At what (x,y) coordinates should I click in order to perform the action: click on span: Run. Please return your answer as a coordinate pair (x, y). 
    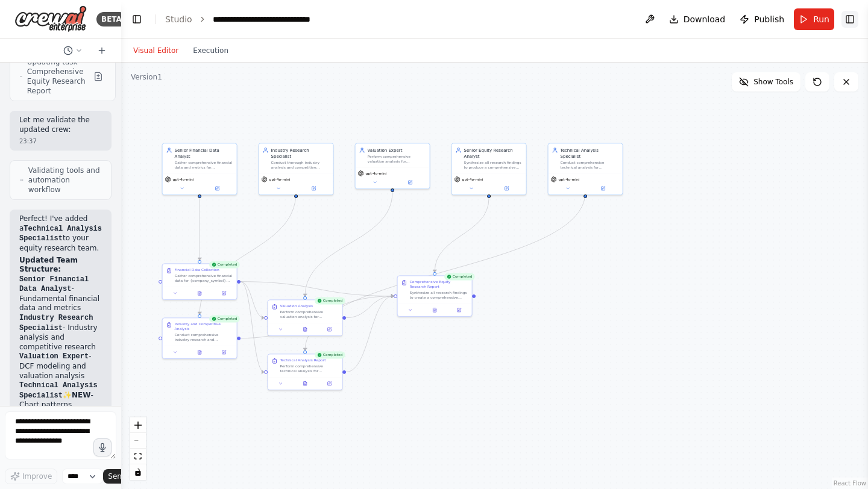
    Looking at the image, I should click on (821, 20).